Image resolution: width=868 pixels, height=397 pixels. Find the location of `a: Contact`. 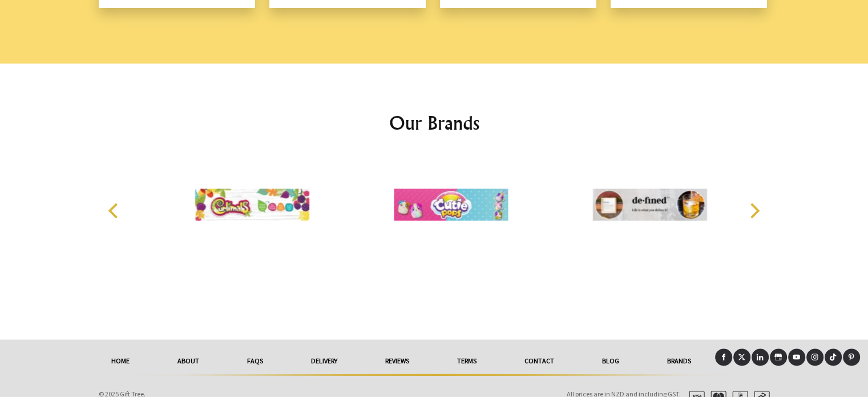

a: Contact is located at coordinates (539, 361).